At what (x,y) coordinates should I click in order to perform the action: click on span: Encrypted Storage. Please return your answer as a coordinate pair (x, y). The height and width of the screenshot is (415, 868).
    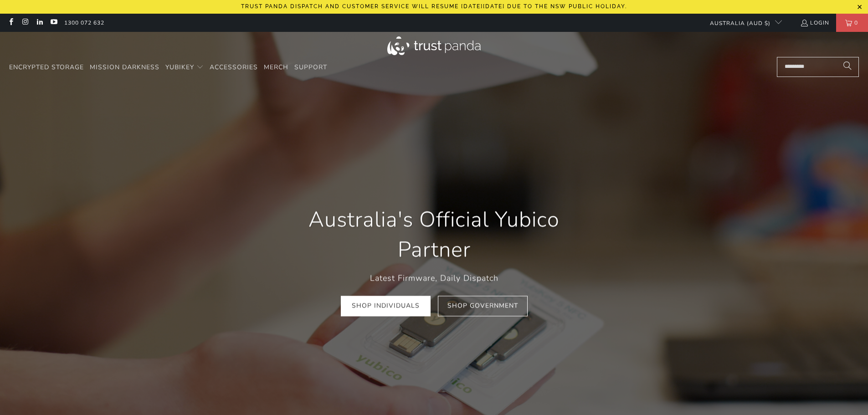
    Looking at the image, I should click on (46, 67).